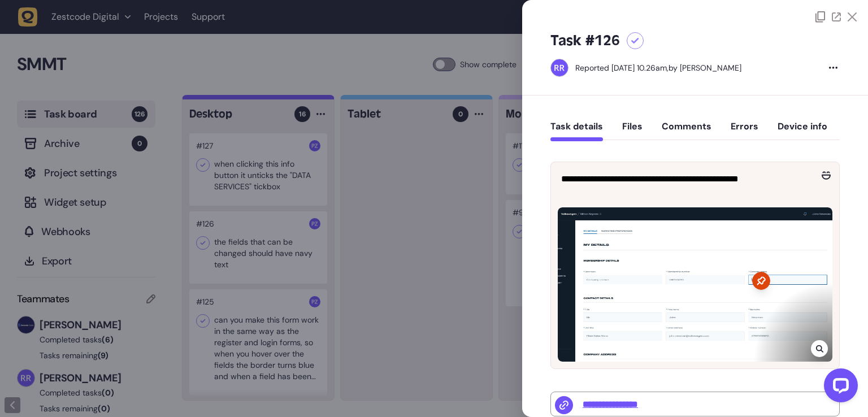 This screenshot has width=868, height=417. What do you see at coordinates (744, 132) in the screenshot?
I see `button: Errors` at bounding box center [744, 132].